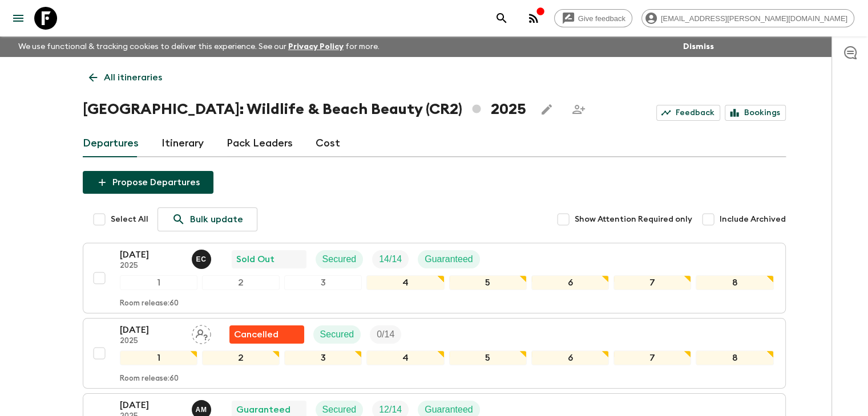  Describe the element at coordinates (753, 220) in the screenshot. I see `span: Include Archived` at that location.